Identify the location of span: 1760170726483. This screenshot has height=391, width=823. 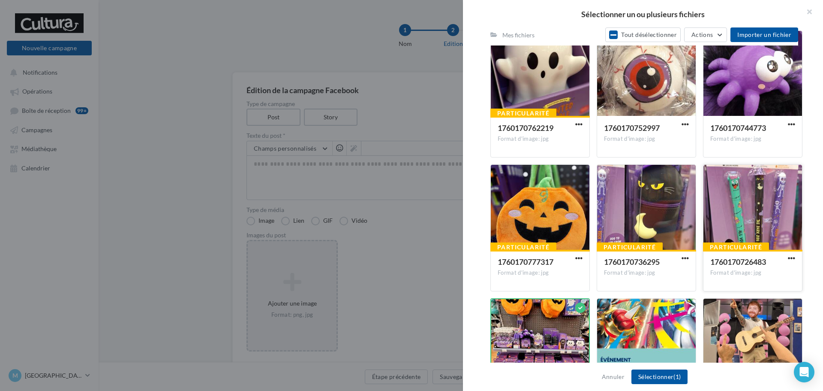
(738, 262).